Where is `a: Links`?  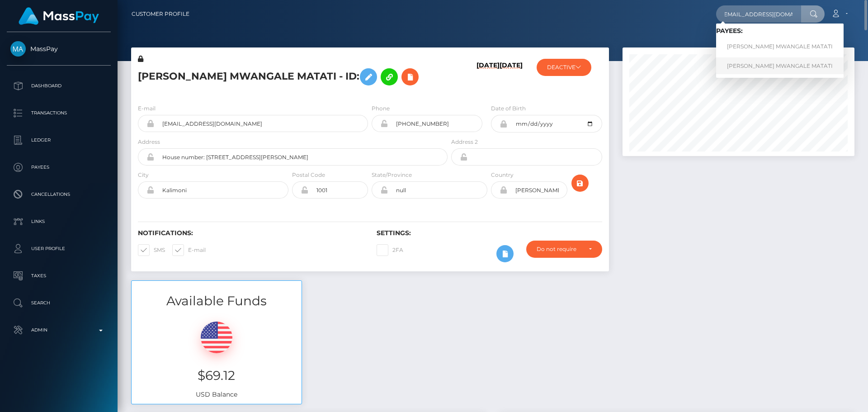
a: Links is located at coordinates (58, 222).